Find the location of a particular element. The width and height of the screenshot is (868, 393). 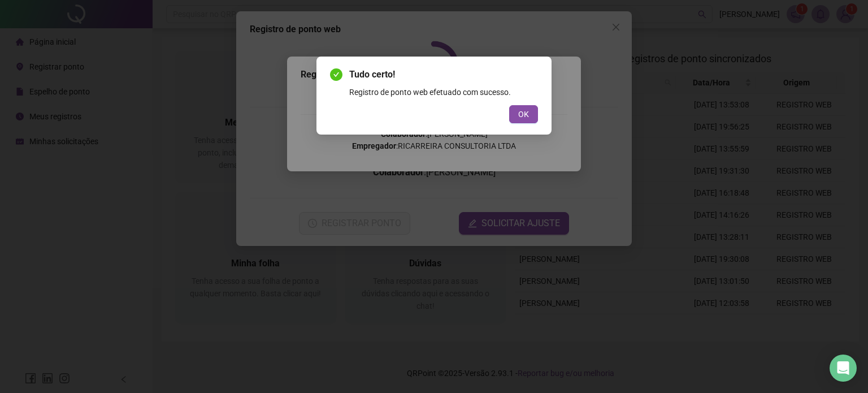

span: Tudo certo! is located at coordinates (444, 75).